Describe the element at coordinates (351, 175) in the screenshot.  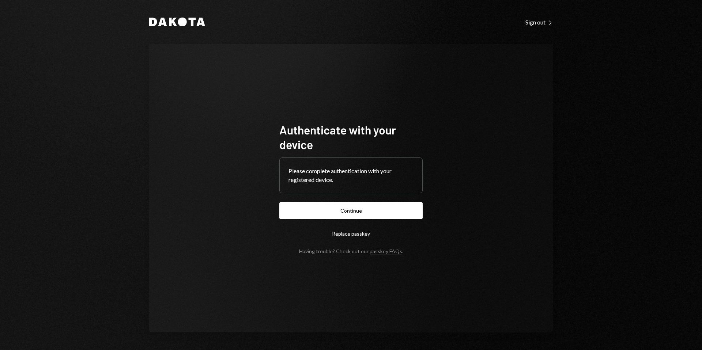
I see `div: Please complete authentication with your registered device.` at that location.